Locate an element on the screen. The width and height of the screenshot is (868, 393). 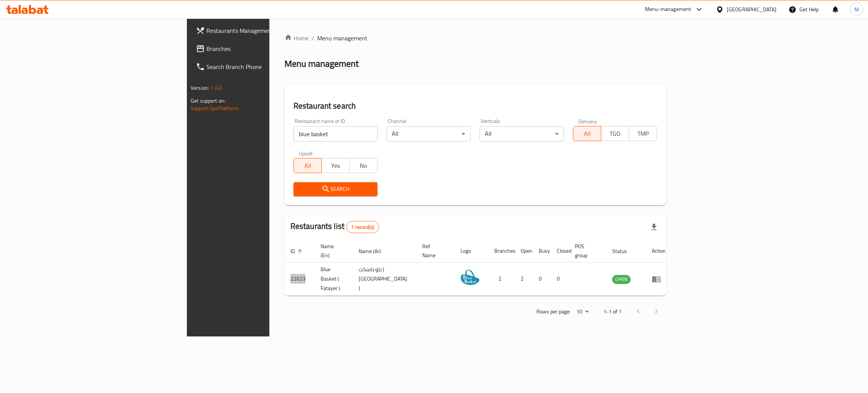
input: Search for restaurant name or ID.. is located at coordinates (335, 134).